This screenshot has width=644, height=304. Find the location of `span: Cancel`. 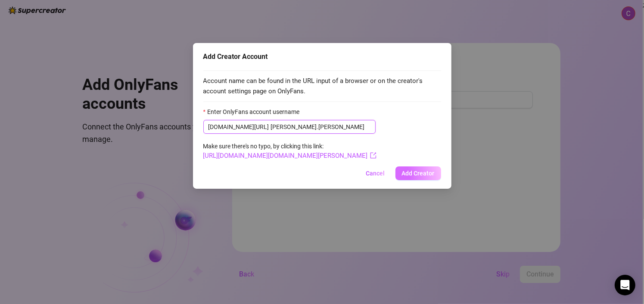

span: Cancel is located at coordinates (375, 173).